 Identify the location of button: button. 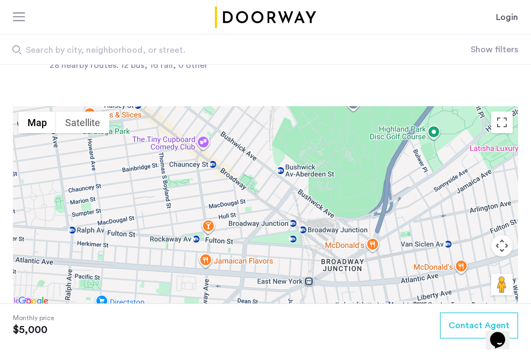
(479, 325).